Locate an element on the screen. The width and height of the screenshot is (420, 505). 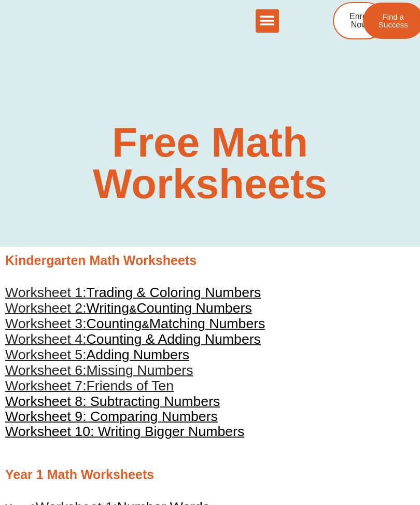
a: Worksheet 3:Counting&Matching Numbers is located at coordinates (134, 325).